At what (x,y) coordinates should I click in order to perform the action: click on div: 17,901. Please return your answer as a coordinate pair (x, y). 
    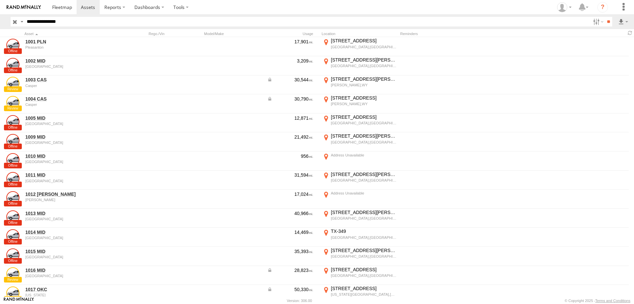
    Looking at the image, I should click on (290, 42).